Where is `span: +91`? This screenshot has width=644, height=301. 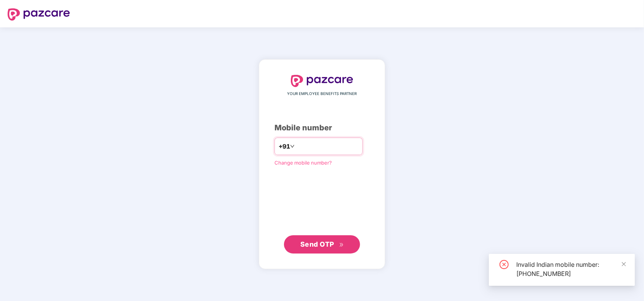 span: +91 is located at coordinates (284, 146).